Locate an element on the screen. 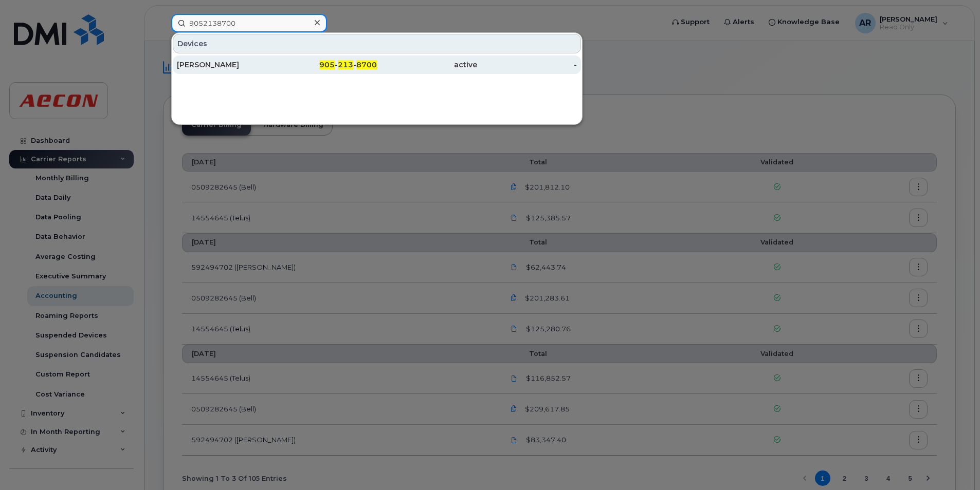 Image resolution: width=980 pixels, height=490 pixels. span: 905 is located at coordinates (327, 65).